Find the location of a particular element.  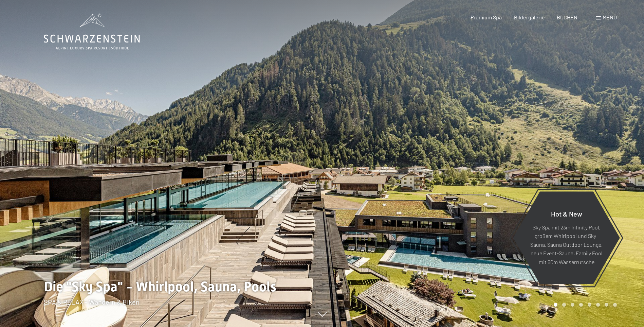

div: Carousel Page 1 (Current Slide) is located at coordinates (555, 305).